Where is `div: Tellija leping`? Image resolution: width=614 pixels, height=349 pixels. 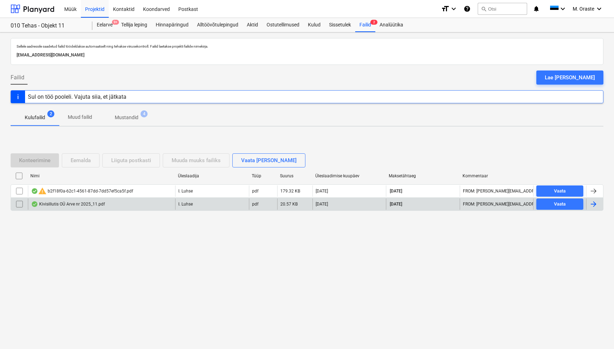 div: Tellija leping is located at coordinates (134, 25).